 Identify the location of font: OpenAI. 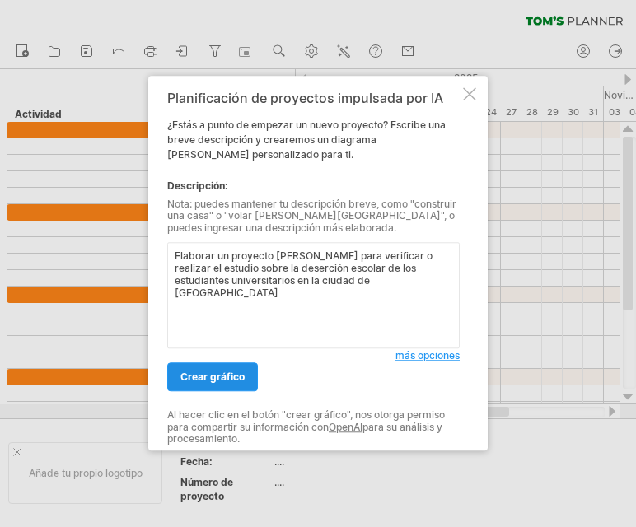
(345, 427).